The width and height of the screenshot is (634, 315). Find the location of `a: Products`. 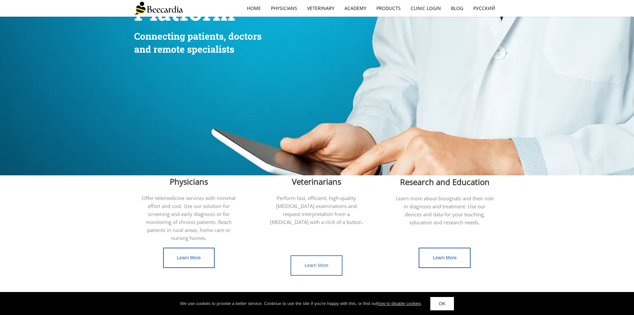

a: Products is located at coordinates (388, 8).